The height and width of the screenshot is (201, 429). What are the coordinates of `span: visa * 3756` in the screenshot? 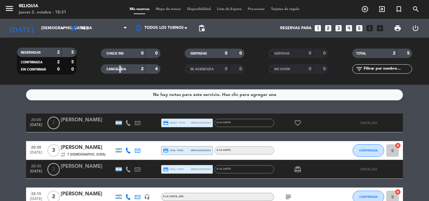 It's located at (173, 170).